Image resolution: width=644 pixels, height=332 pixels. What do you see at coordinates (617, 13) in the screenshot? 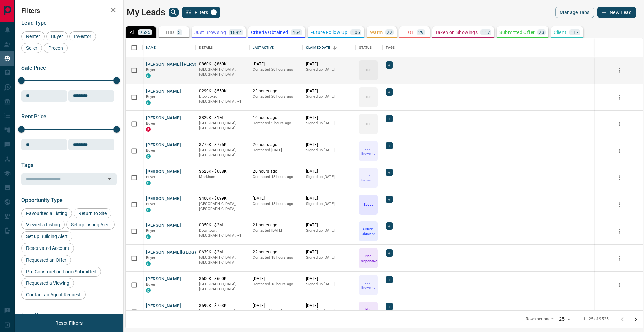
I see `button: New Lead` at bounding box center [617, 13].